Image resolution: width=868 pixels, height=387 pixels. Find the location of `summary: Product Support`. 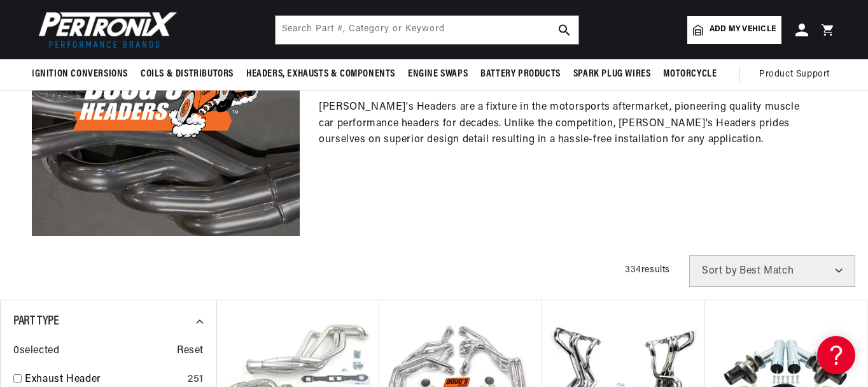

summary: Product Support is located at coordinates (797, 75).